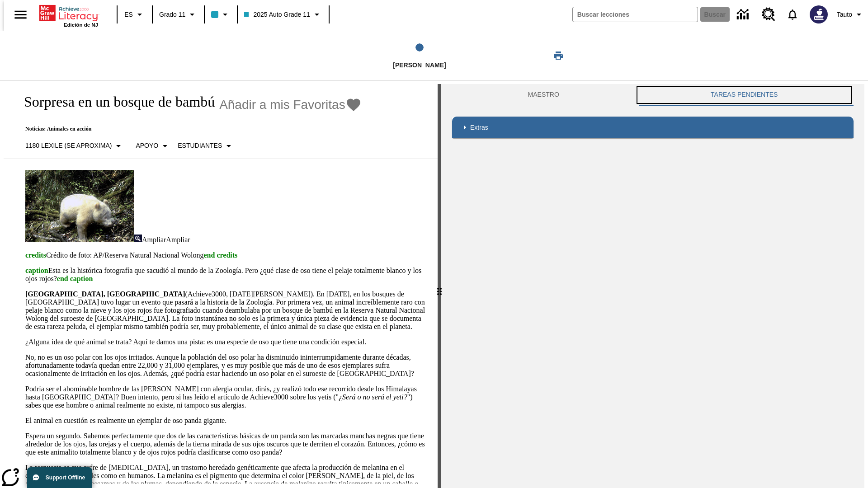 The width and height of the screenshot is (868, 488). Describe the element at coordinates (373, 396) in the screenshot. I see `em: ¿Será o no será el yeti?` at that location.